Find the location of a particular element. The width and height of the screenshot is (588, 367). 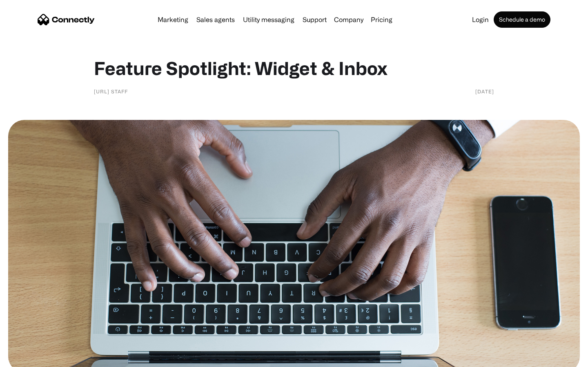

a: Marketing is located at coordinates (173, 20).